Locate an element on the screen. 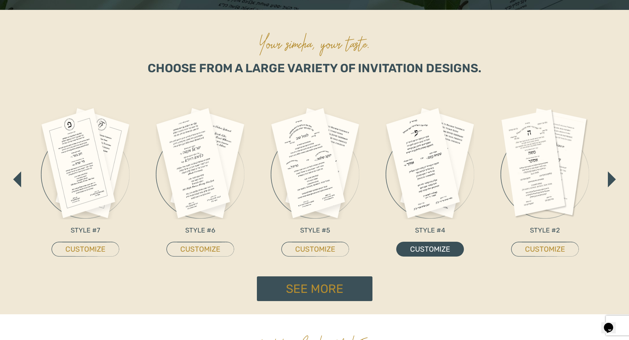 This screenshot has height=340, width=629. p: Choose from a large variety of invitation designs. is located at coordinates (314, 68).